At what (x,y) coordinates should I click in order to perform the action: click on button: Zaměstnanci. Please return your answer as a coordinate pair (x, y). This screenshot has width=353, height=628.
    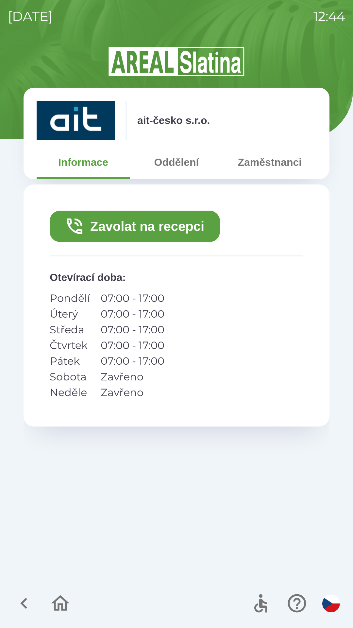
    Looking at the image, I should click on (270, 162).